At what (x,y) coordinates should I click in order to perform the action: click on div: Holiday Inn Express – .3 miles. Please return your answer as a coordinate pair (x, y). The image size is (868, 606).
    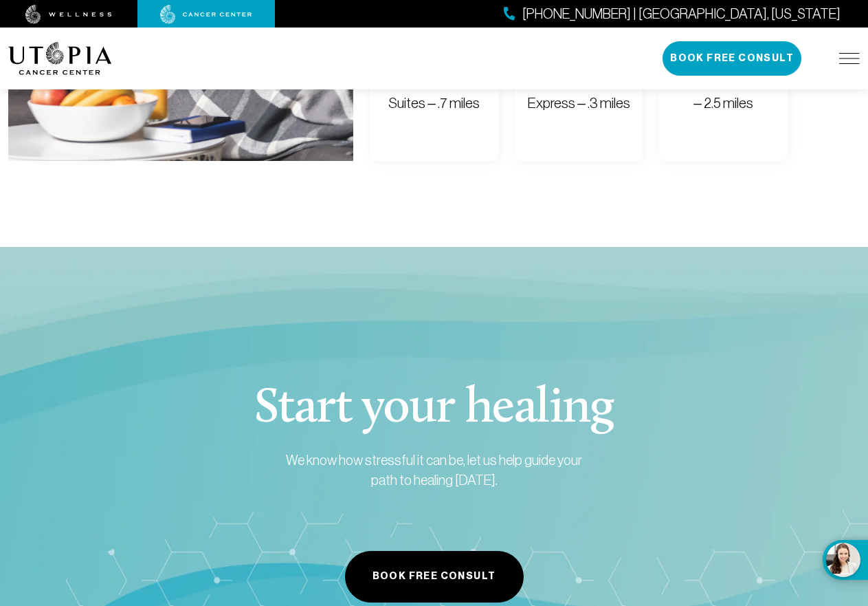
    Looking at the image, I should click on (579, 92).